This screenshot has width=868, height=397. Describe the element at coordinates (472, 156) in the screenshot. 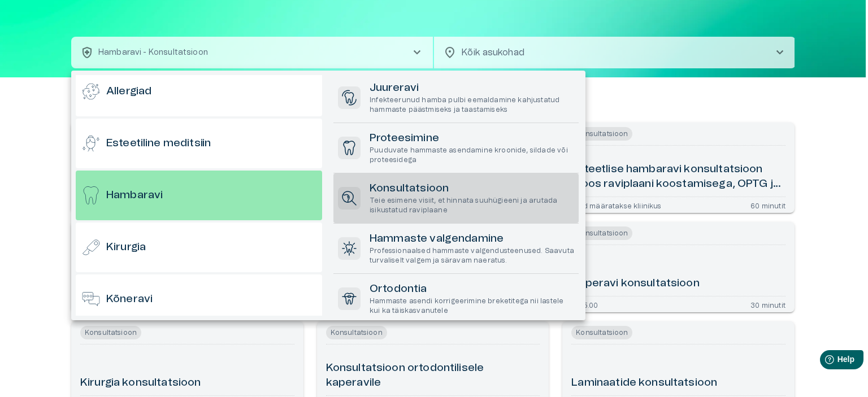

I see `p: Puuduvate hammaste asendamine kroonide, sildade või proteesidega` at that location.